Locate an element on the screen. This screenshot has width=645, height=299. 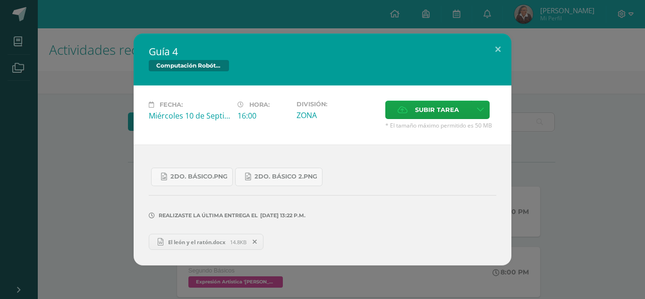
span: Subir tarea is located at coordinates (437, 109).